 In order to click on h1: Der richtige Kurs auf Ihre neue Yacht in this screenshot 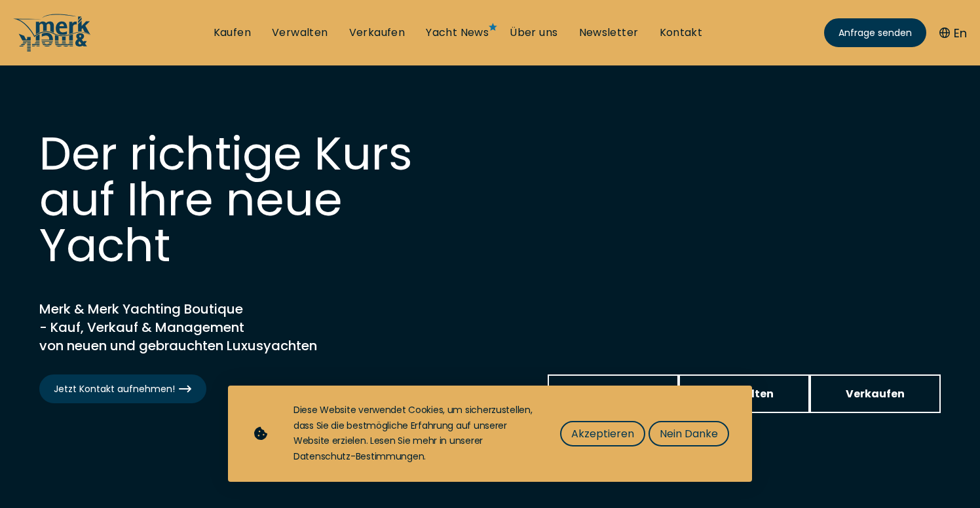, I will do `click(235, 200)`.